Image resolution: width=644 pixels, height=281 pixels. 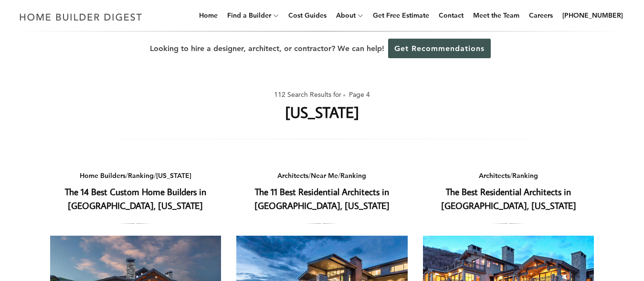 What do you see at coordinates (324, 176) in the screenshot?
I see `a: Near Me` at bounding box center [324, 176].